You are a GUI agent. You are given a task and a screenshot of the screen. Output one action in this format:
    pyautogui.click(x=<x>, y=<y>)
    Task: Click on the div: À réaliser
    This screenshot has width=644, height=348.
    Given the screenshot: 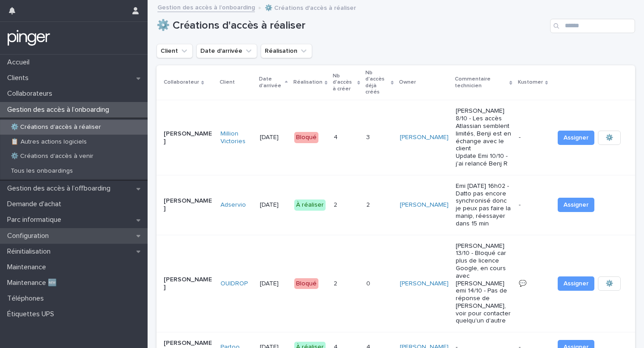 What is the action you would take?
    pyautogui.click(x=310, y=205)
    